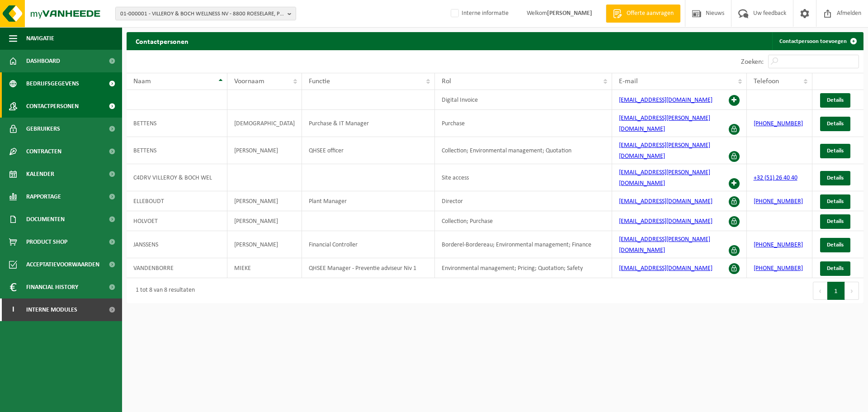  Describe the element at coordinates (176, 202) in the screenshot. I see `td: ELLEBOUDT` at that location.